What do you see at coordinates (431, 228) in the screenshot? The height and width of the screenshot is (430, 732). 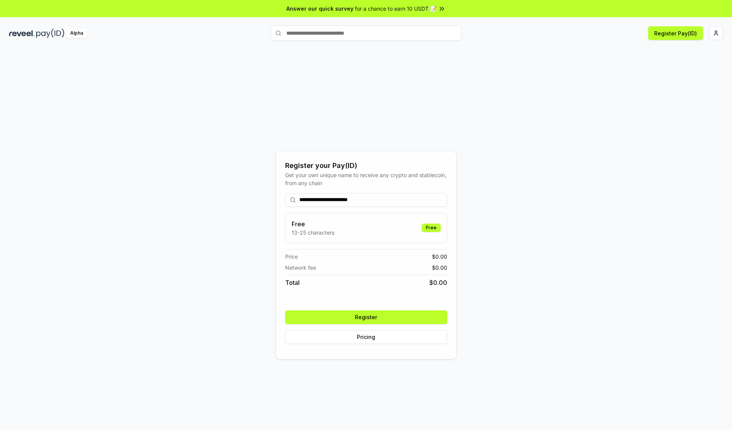 I see `div: Free` at bounding box center [431, 228].